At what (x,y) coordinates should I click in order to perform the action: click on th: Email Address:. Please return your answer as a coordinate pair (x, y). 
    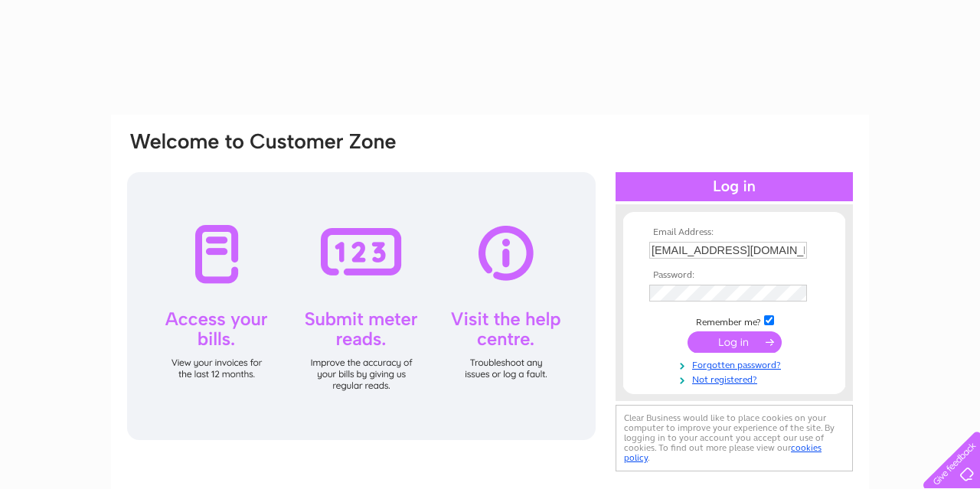
    Looking at the image, I should click on (734, 233).